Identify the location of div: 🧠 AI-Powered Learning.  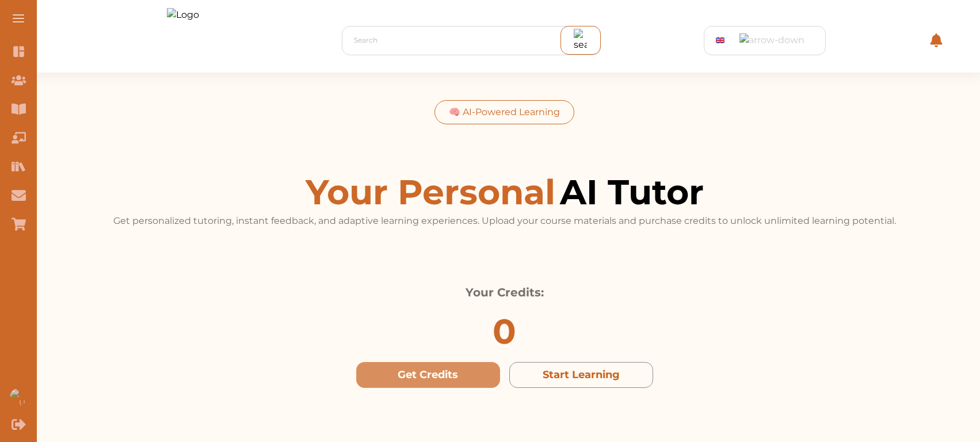
(504, 112).